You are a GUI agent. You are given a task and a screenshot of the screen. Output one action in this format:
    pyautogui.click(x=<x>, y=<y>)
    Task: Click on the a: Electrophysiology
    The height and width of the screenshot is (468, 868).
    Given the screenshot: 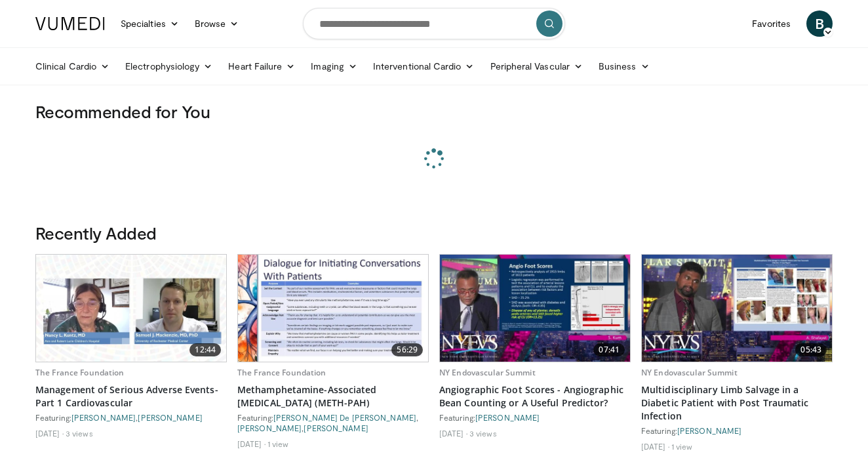 What is the action you would take?
    pyautogui.click(x=168, y=66)
    